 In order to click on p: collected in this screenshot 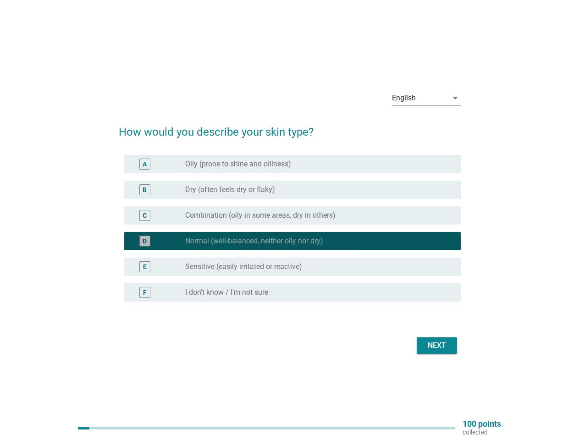, I will do `click(481, 432)`.